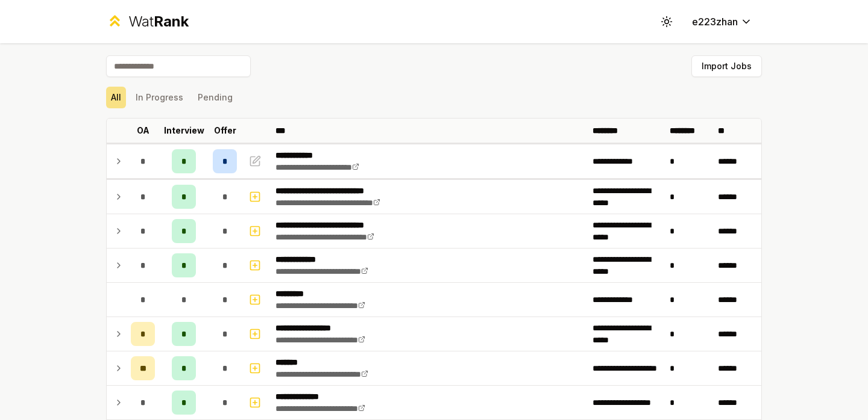 Image resolution: width=868 pixels, height=420 pixels. Describe the element at coordinates (722, 22) in the screenshot. I see `button: e223zhan` at that location.